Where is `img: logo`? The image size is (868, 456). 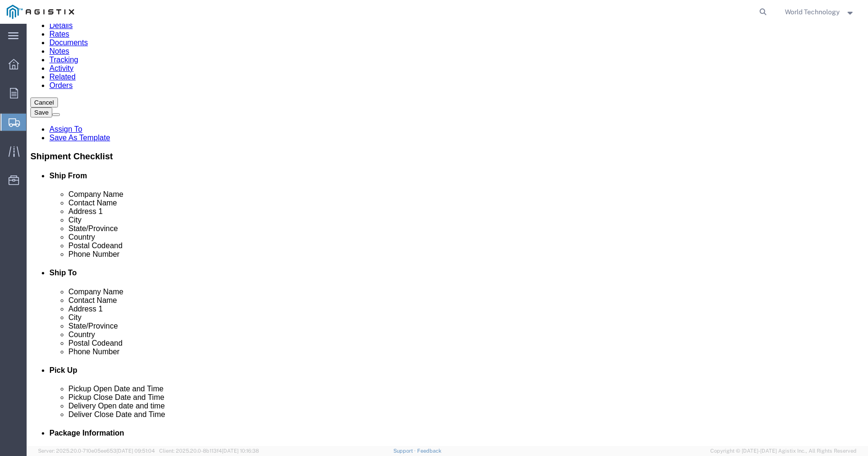
img: logo is located at coordinates (40, 12).